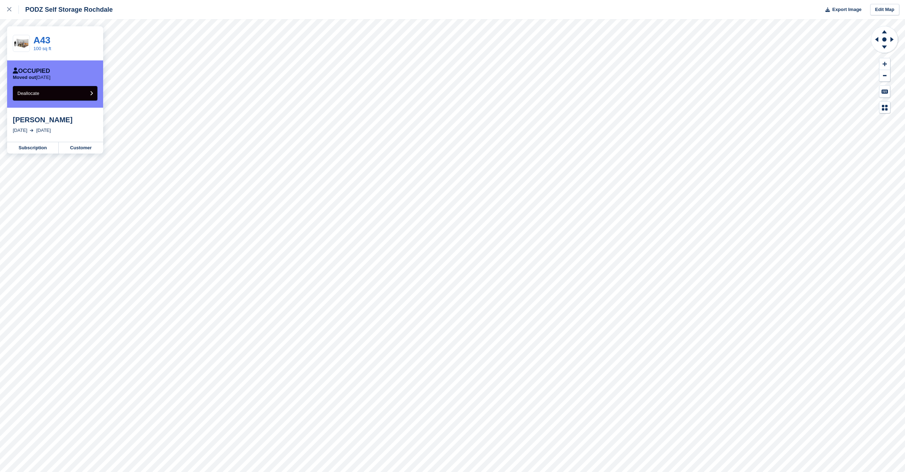  I want to click on button: Zoom Out, so click(885, 76).